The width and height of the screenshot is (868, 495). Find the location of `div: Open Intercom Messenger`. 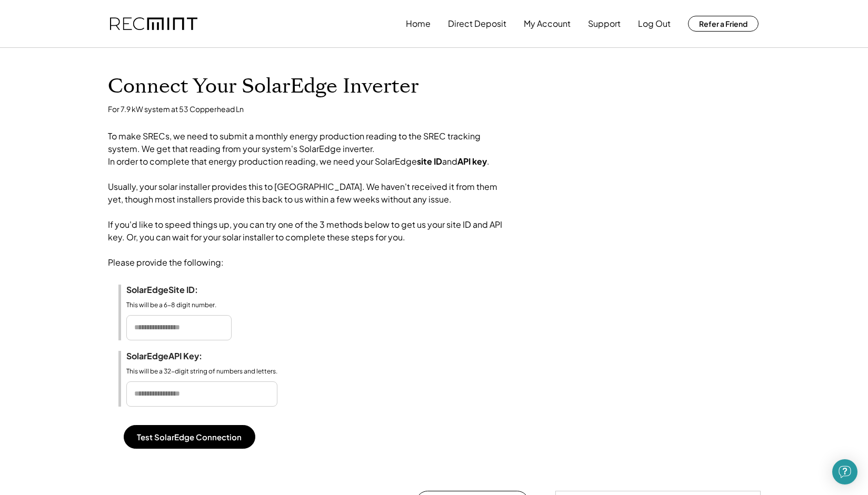

div: Open Intercom Messenger is located at coordinates (845, 472).